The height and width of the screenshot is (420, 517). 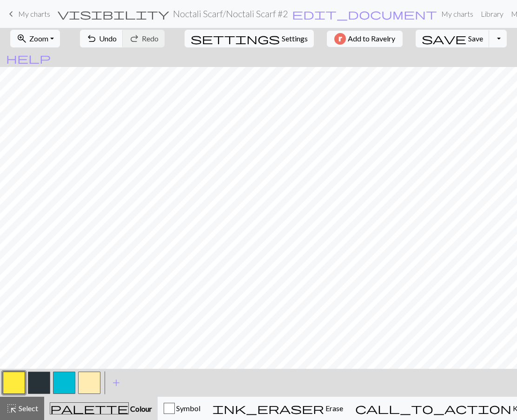 What do you see at coordinates (116, 383) in the screenshot?
I see `span: add` at bounding box center [116, 383].